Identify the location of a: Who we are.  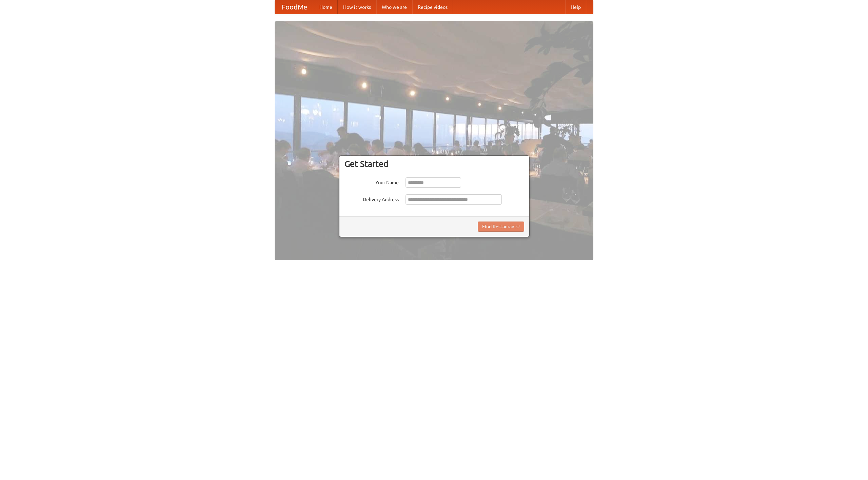
(395, 7).